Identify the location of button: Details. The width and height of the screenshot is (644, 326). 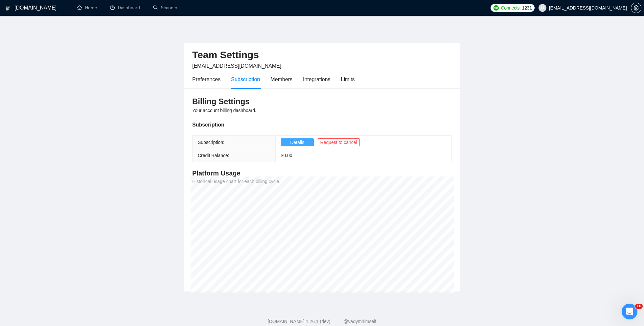
(297, 142).